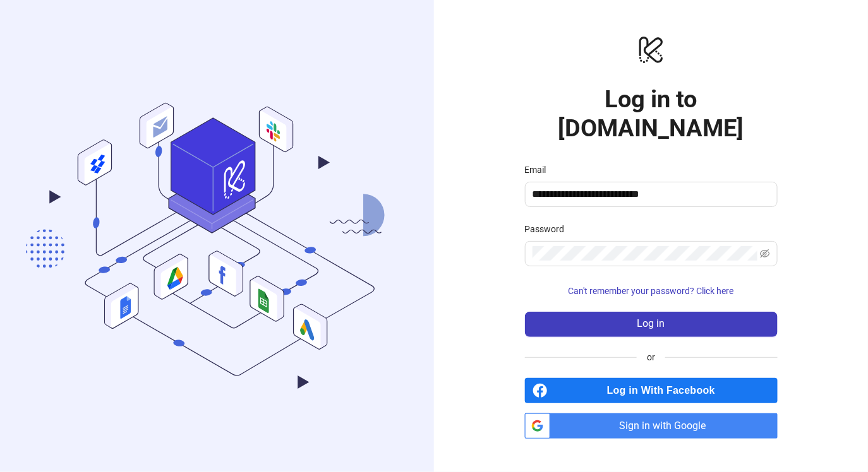 The image size is (868, 472). What do you see at coordinates (652, 426) in the screenshot?
I see `a: Sign in with Google` at bounding box center [652, 426].